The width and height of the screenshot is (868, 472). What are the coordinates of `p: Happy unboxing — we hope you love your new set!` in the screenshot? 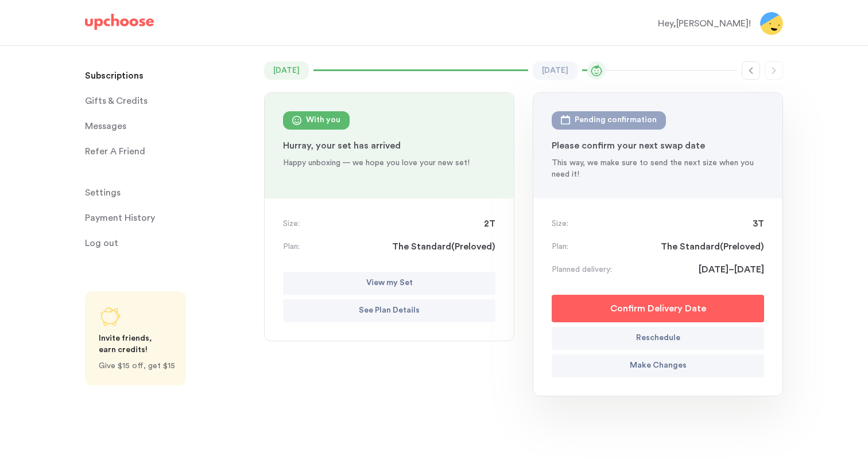 It's located at (389, 163).